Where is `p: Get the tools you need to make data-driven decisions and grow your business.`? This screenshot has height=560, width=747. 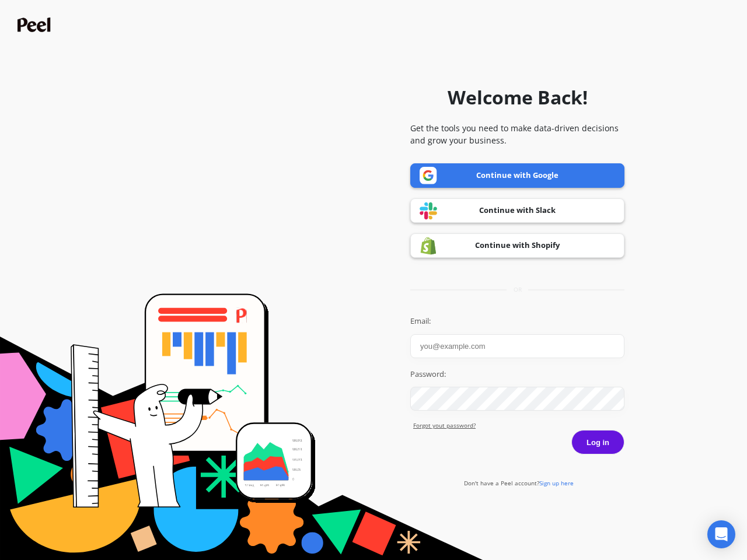
p: Get the tools you need to make data-driven decisions and grow your business. is located at coordinates (517, 134).